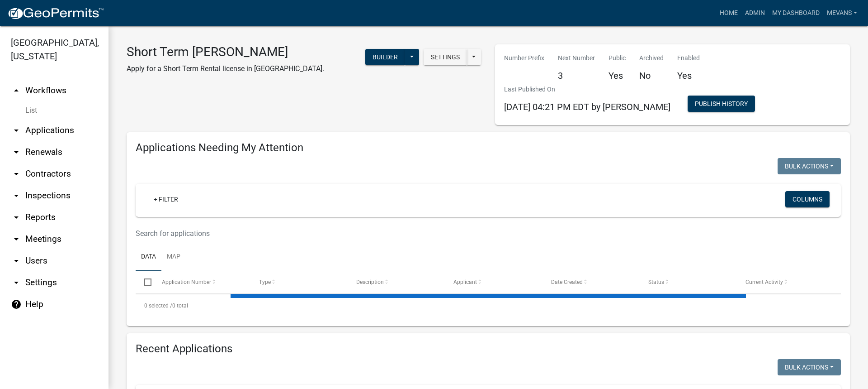 The height and width of the screenshot is (389, 868). Describe the element at coordinates (722, 105) in the screenshot. I see `wm-modal-confirm: Workflow Publish History` at that location.